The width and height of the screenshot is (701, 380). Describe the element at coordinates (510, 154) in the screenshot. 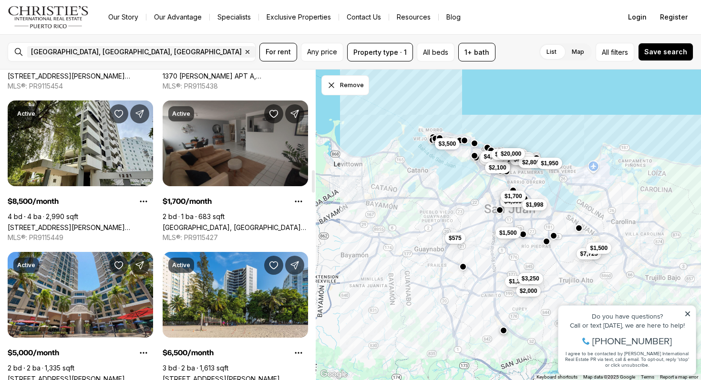

I see `button: $20,000` at that location.